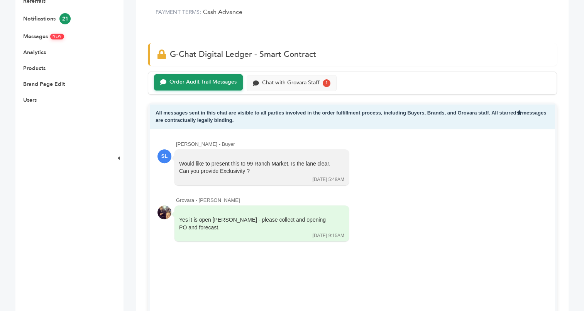  I want to click on span: Cash Advance, so click(223, 12).